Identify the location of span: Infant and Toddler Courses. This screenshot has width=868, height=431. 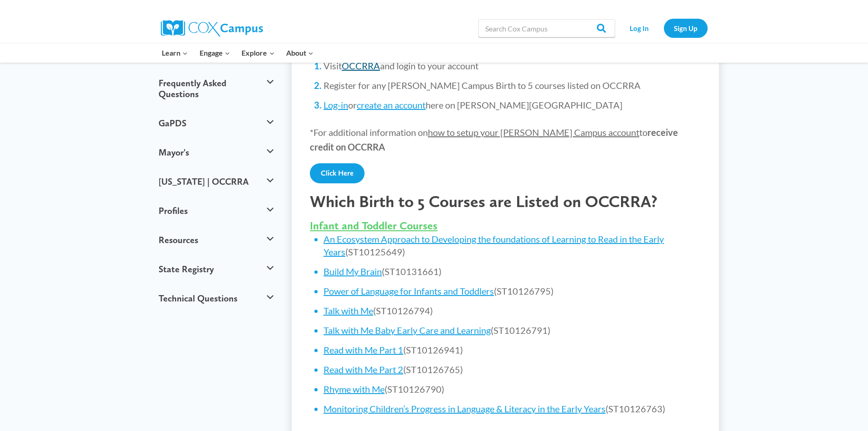
(373, 225).